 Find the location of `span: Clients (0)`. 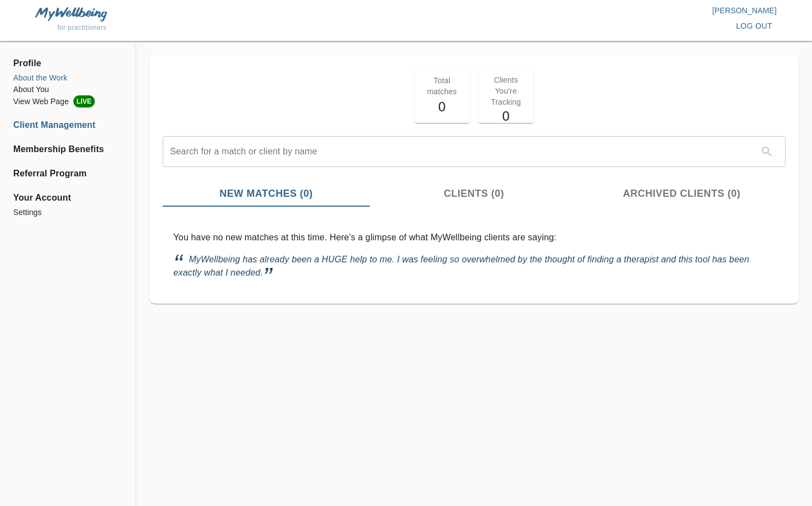

span: Clients (0) is located at coordinates (474, 193).